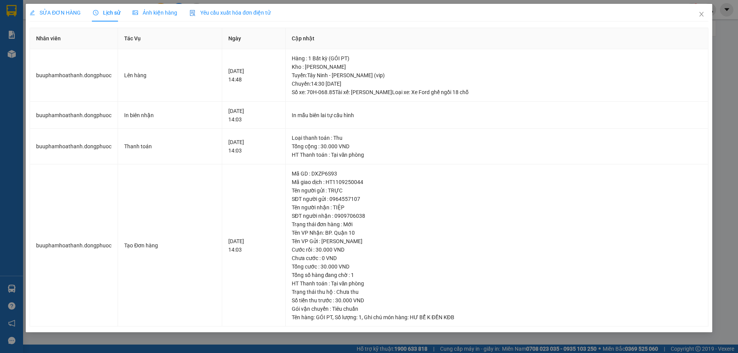 The image size is (738, 353). What do you see at coordinates (496, 146) in the screenshot?
I see `div: Tổng cộng : 30.000 VND` at bounding box center [496, 146].